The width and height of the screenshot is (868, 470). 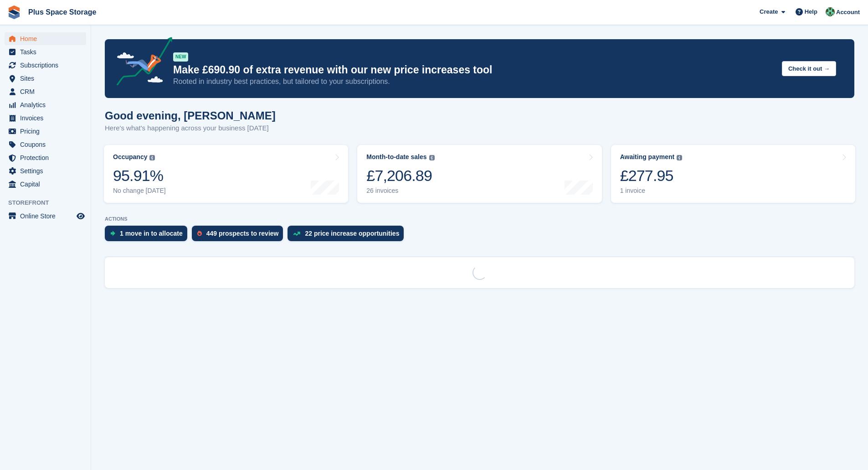 I want to click on span: Tasks, so click(x=48, y=52).